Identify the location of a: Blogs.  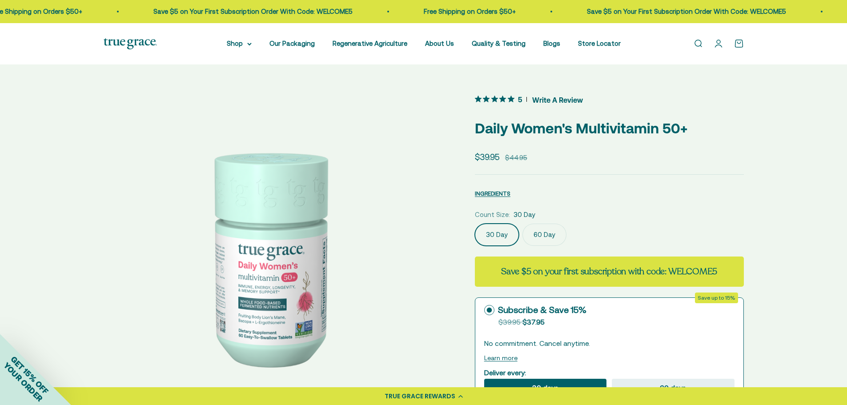
(552, 43).